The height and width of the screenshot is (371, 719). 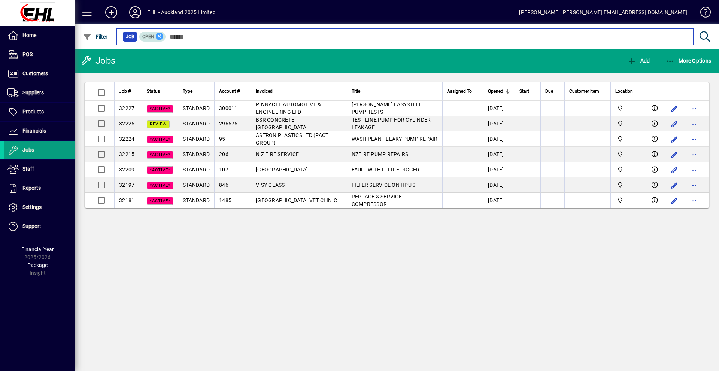 What do you see at coordinates (702, 13) in the screenshot?
I see `a: Knowledge Base` at bounding box center [702, 13].